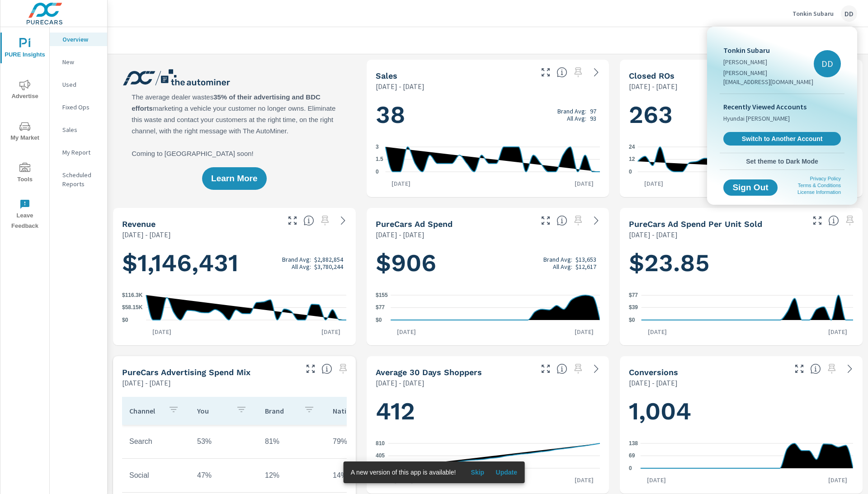 The width and height of the screenshot is (868, 494). Describe the element at coordinates (782, 161) in the screenshot. I see `button: Set theme to Dark Mode` at that location.